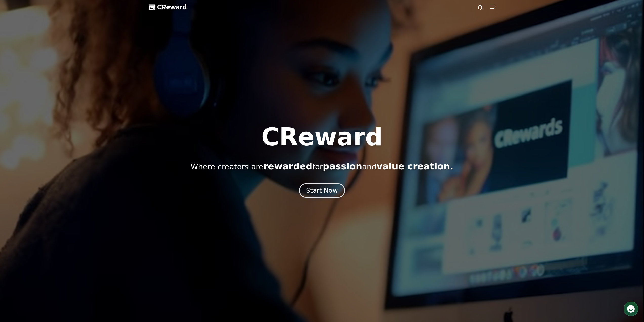 This screenshot has width=644, height=322. Describe the element at coordinates (49, 171) in the screenshot. I see `span: Messages` at that location.